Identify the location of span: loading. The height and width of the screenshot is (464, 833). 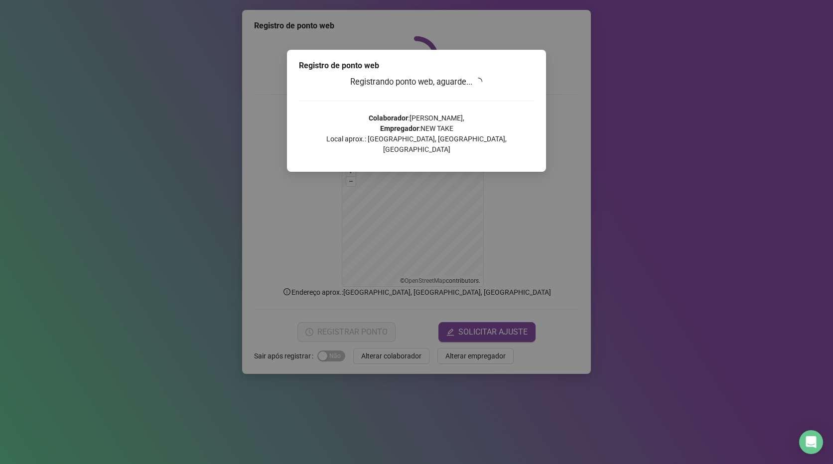
(478, 81).